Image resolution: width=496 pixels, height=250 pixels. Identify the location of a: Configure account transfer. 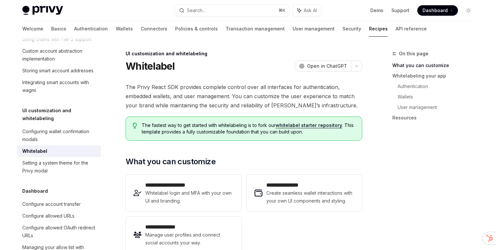
(59, 205).